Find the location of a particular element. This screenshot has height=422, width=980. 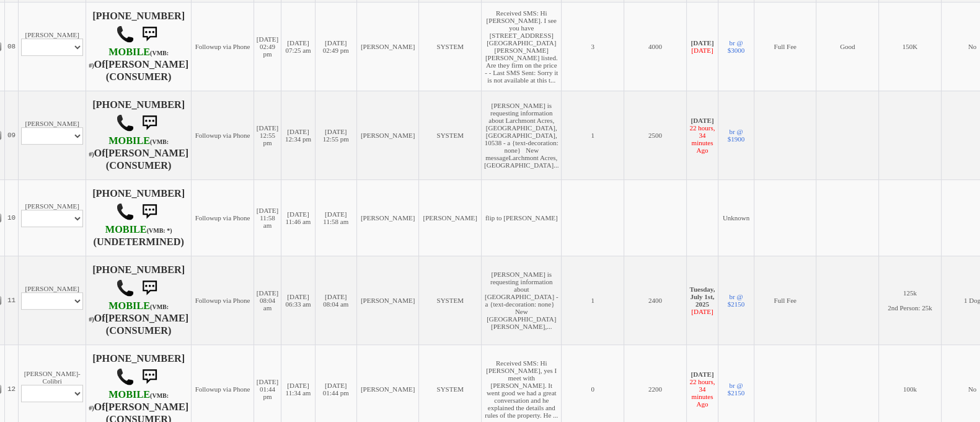

td: 125k 2nd Person: 25k is located at coordinates (910, 300).